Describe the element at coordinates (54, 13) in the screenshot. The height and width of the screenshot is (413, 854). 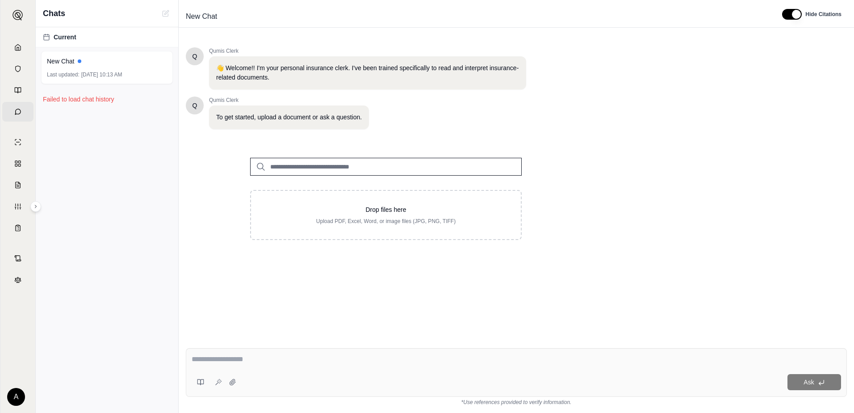
I see `span: Chats` at that location.